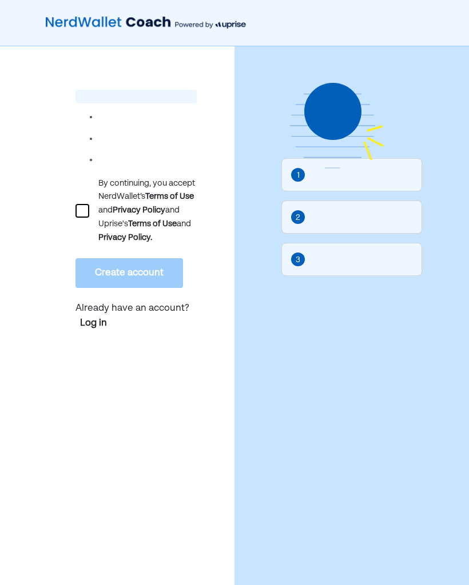  I want to click on button: Create account, so click(129, 273).